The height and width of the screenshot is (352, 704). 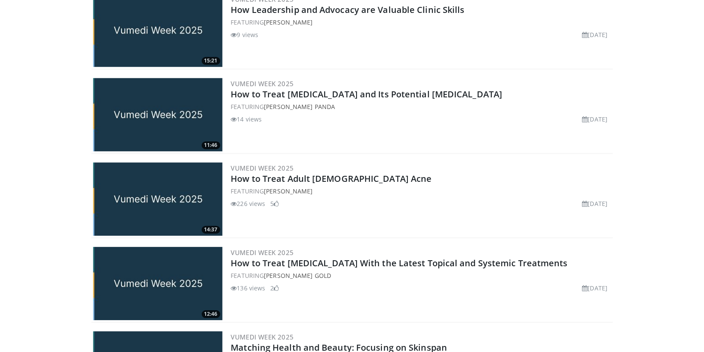 What do you see at coordinates (158, 115) in the screenshot?
I see `a: 11:46` at bounding box center [158, 115].